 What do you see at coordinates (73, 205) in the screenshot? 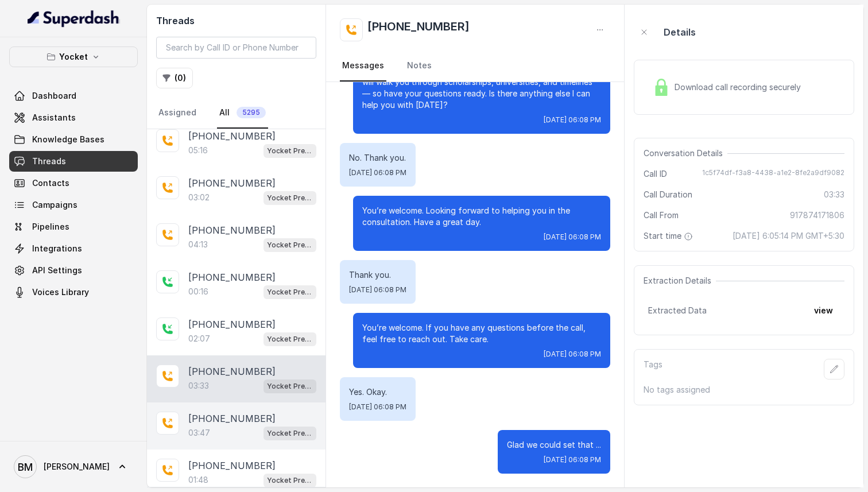
I see `a: Campaigns` at bounding box center [73, 205].